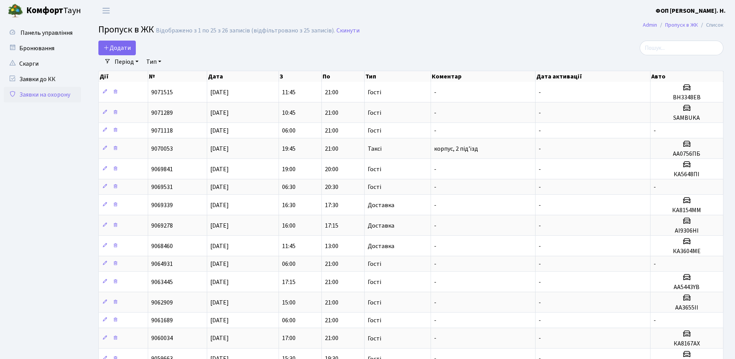  What do you see at coordinates (162, 282) in the screenshot?
I see `span: 9063445` at bounding box center [162, 282].